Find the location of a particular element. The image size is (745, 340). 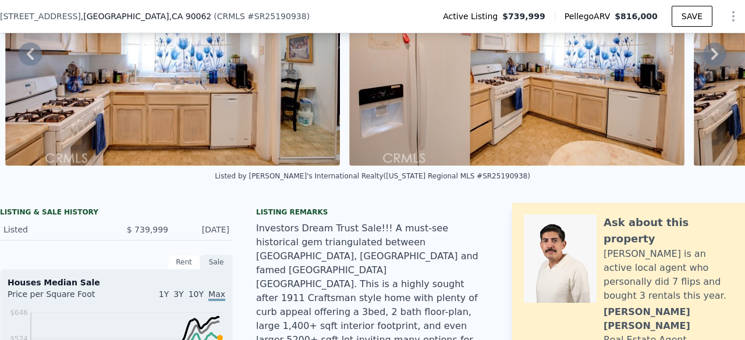

span: $739,999 is located at coordinates (524, 16).